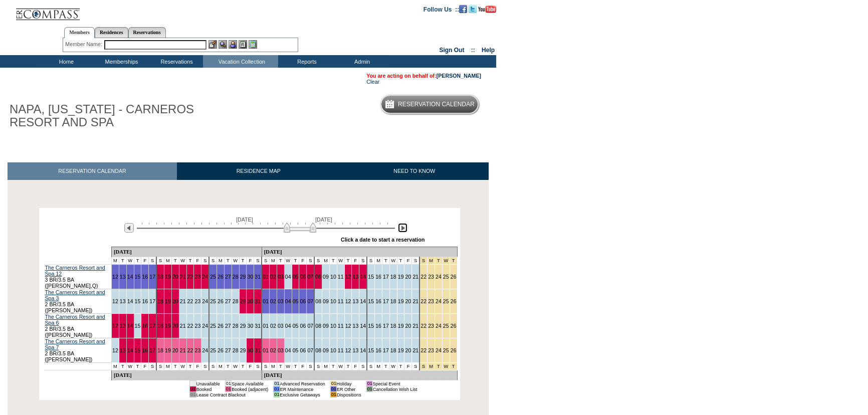 The width and height of the screenshot is (868, 415). I want to click on a: Sign Out, so click(451, 50).